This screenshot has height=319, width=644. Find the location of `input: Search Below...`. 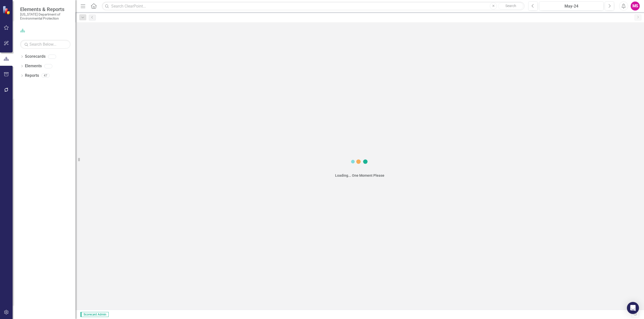

input: Search Below... is located at coordinates (45, 44).